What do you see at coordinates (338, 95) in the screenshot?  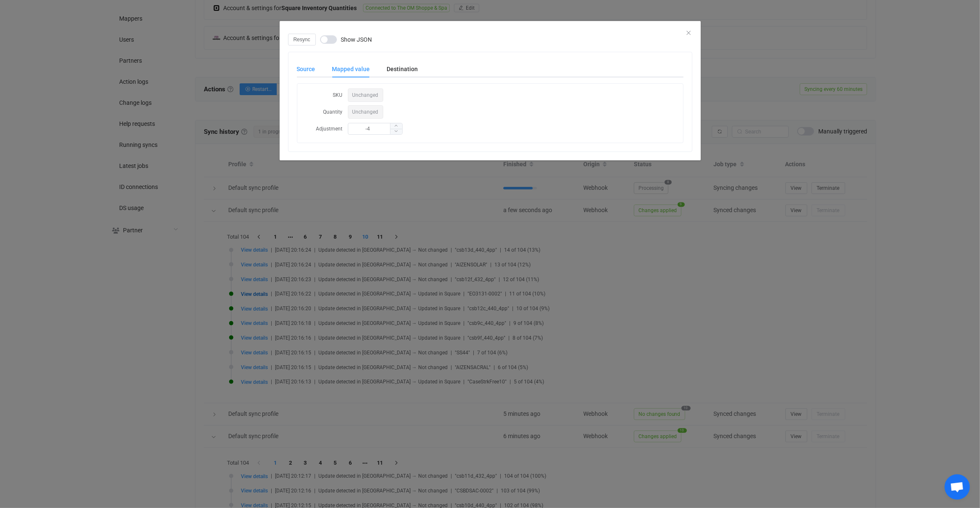 I see `span: SKU` at bounding box center [338, 95].